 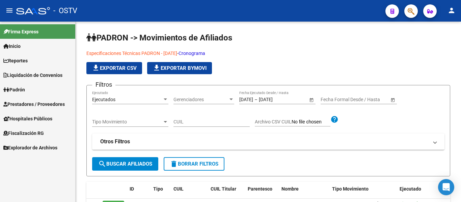 What do you see at coordinates (65, 11) in the screenshot?
I see `span: - OSTV` at bounding box center [65, 11].